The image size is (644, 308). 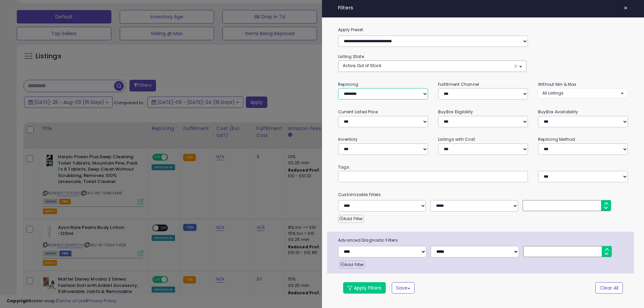 I want to click on small: Fulfillment Channel, so click(x=458, y=84).